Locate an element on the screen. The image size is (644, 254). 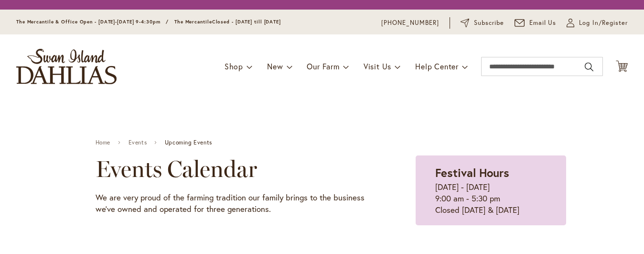
span: Help Center is located at coordinates (437, 66).